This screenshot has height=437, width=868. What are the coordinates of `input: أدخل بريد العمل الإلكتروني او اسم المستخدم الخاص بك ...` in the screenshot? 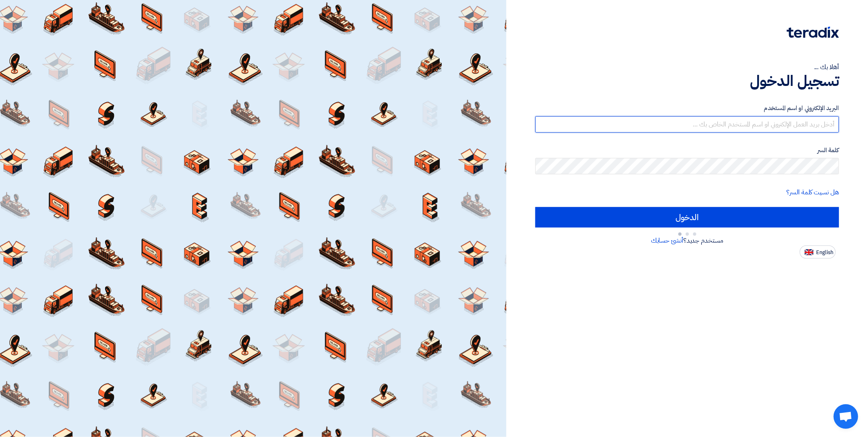 It's located at (687, 124).